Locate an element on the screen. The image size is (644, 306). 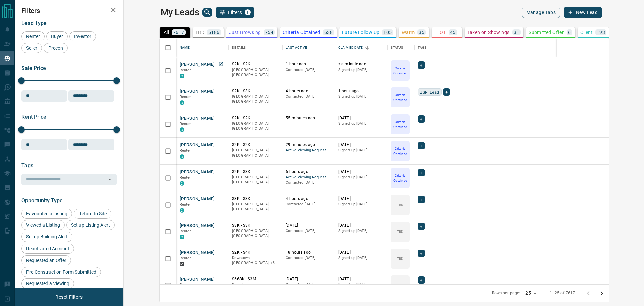
button: Filters1 is located at coordinates (235, 13).